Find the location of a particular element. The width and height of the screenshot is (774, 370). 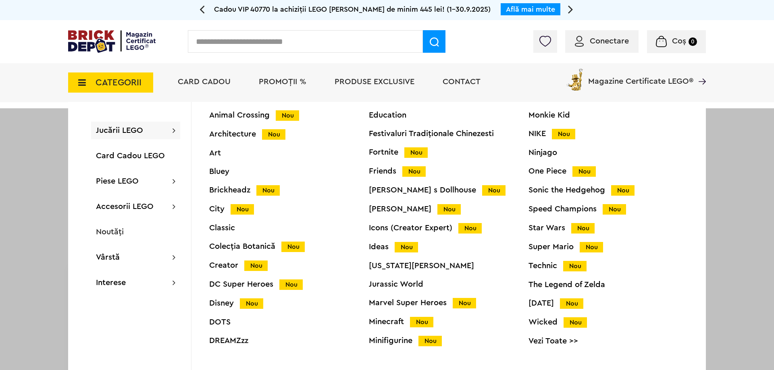

span: Produse exclusive is located at coordinates (374, 82).